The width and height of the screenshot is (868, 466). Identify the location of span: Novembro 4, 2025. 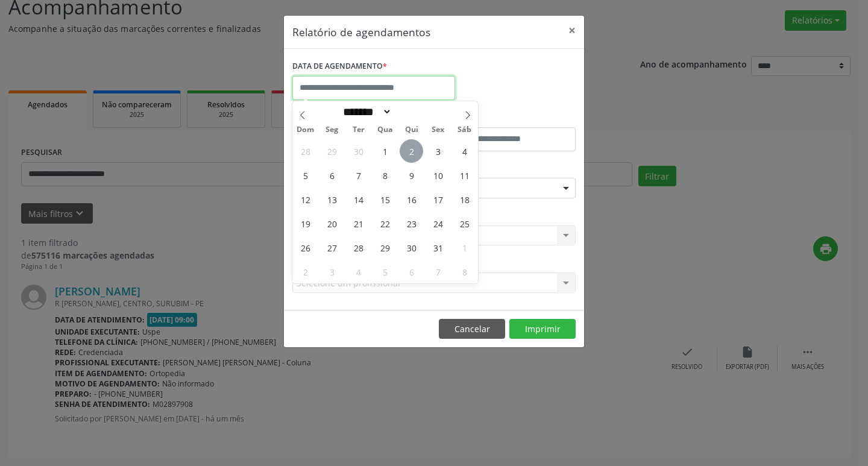
(358, 271).